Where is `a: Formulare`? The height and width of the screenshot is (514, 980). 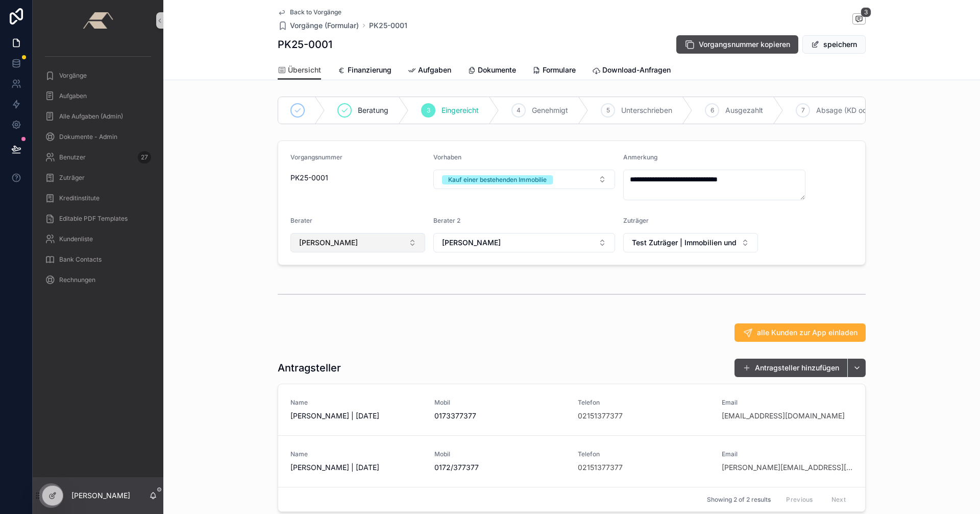
a: Formulare is located at coordinates (554, 71).